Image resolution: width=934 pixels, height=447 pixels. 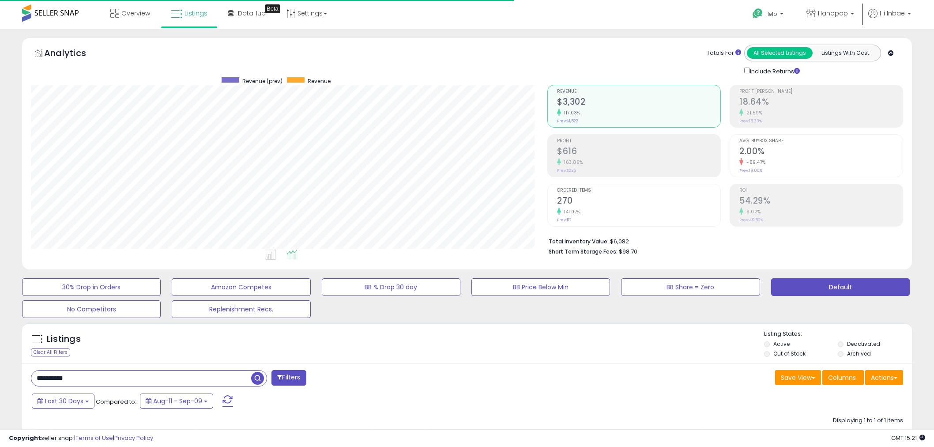 What do you see at coordinates (289, 377) in the screenshot?
I see `button: Filters` at bounding box center [289, 377].